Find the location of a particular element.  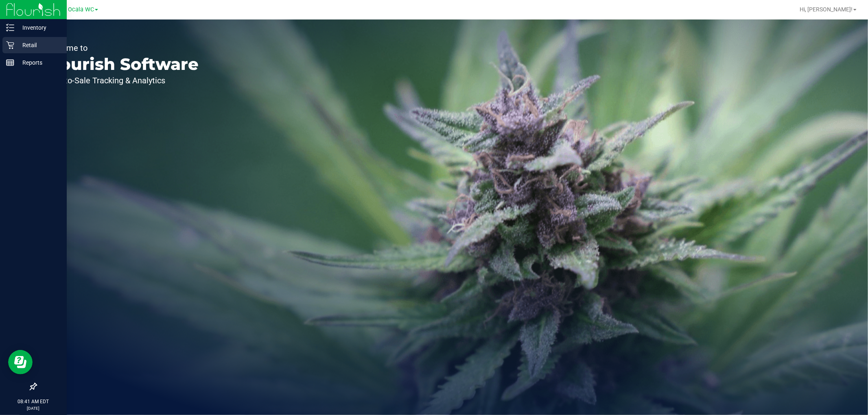

p: Seed-to-Sale Tracking & Analytics is located at coordinates (121, 81).